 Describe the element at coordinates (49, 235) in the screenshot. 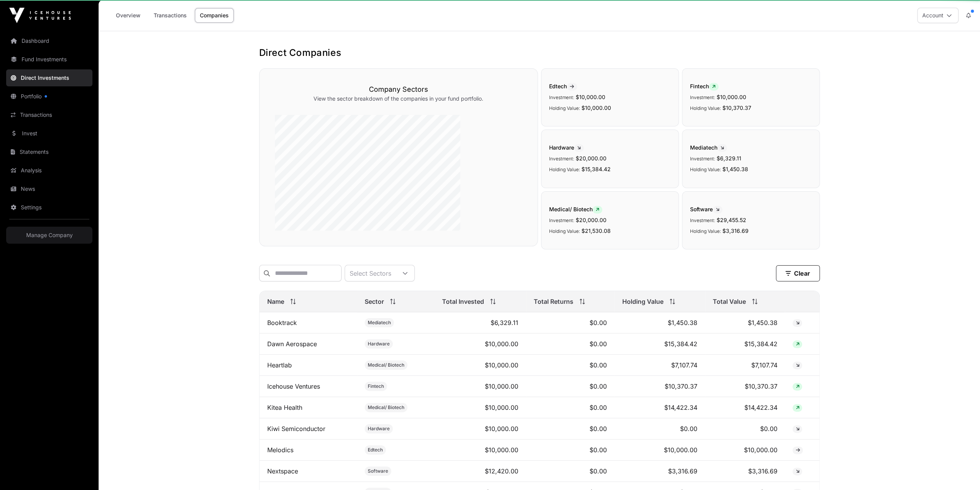

I see `a: Manage Company` at that location.